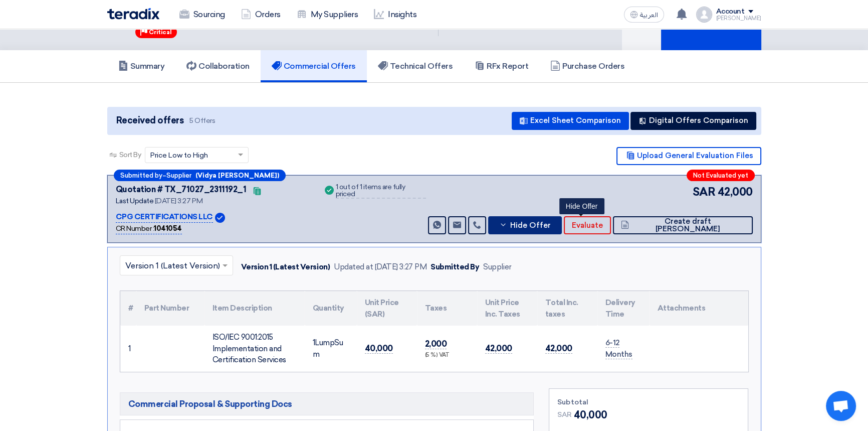 The width and height of the screenshot is (868, 431). I want to click on th: Unit Price (SAR), so click(387, 308).